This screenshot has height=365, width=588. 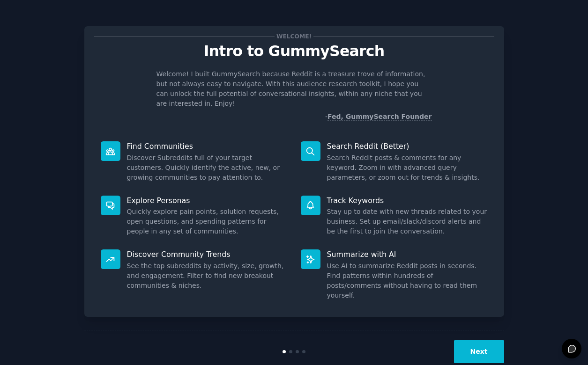 What do you see at coordinates (380, 117) in the screenshot?
I see `a: Fed, GummySearch Founder` at bounding box center [380, 117].